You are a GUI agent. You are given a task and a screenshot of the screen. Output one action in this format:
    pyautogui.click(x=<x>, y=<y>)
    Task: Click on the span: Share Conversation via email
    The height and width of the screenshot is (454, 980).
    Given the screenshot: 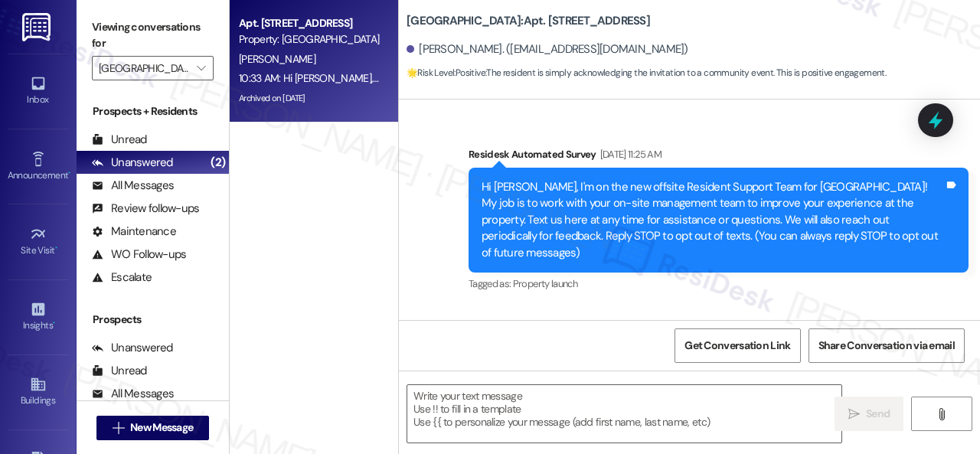 What is the action you would take?
    pyautogui.click(x=886, y=345)
    